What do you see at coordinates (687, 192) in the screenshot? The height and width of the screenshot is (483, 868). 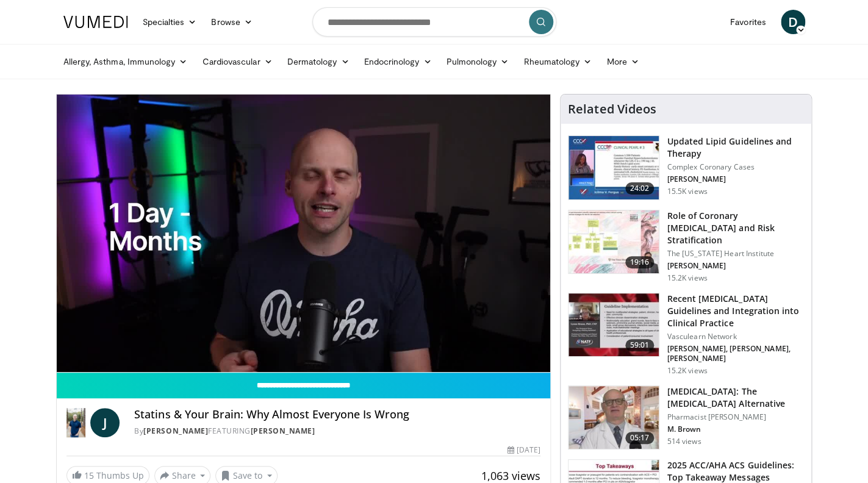 I see `p: 15.5K views` at bounding box center [687, 192].